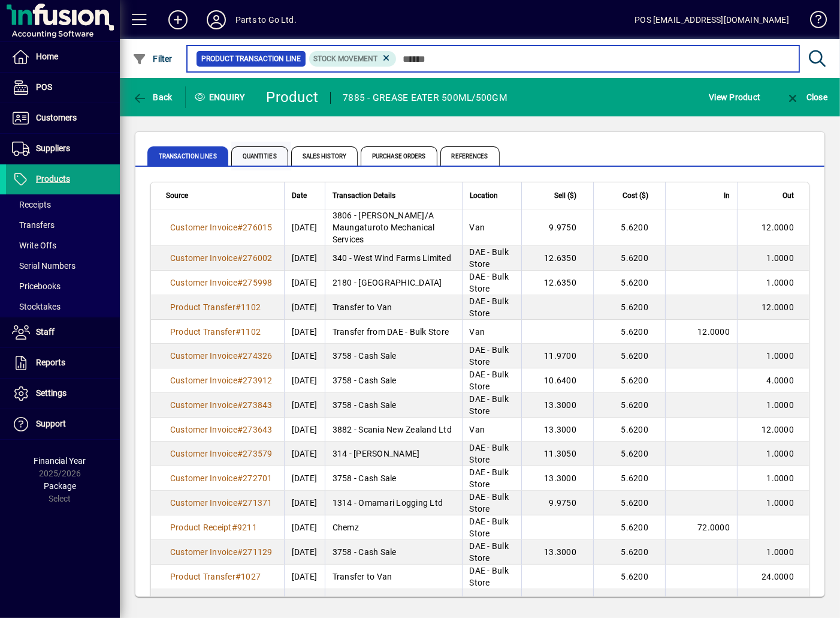 The width and height of the screenshot is (840, 618). Describe the element at coordinates (221, 227) in the screenshot. I see `a: Customer Invoice#276015` at that location.